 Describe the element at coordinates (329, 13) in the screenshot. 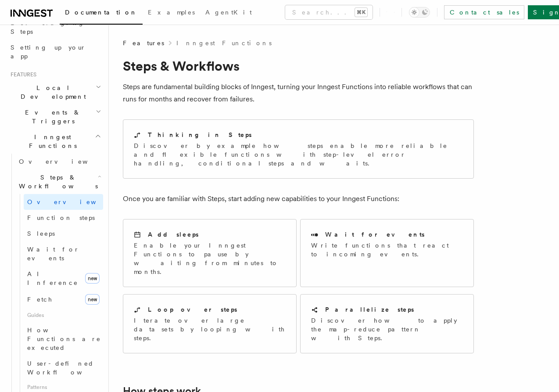

I see `button: Search...⌘K` at that location.